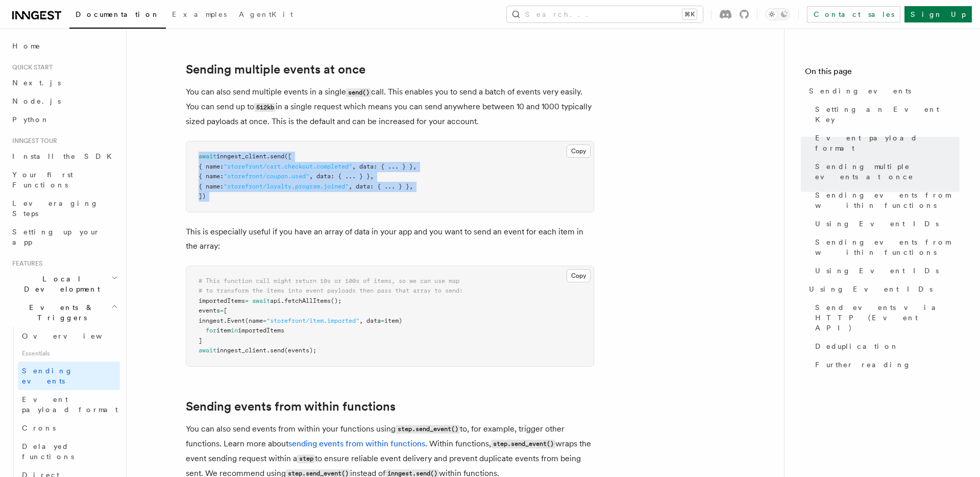 This screenshot has height=477, width=980. Describe the element at coordinates (69, 428) in the screenshot. I see `a: Crons` at that location.